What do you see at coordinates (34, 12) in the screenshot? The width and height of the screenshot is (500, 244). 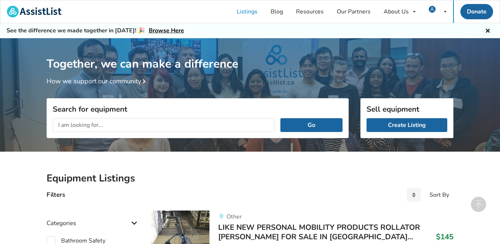 I see `img: assistlist-logo` at bounding box center [34, 12].